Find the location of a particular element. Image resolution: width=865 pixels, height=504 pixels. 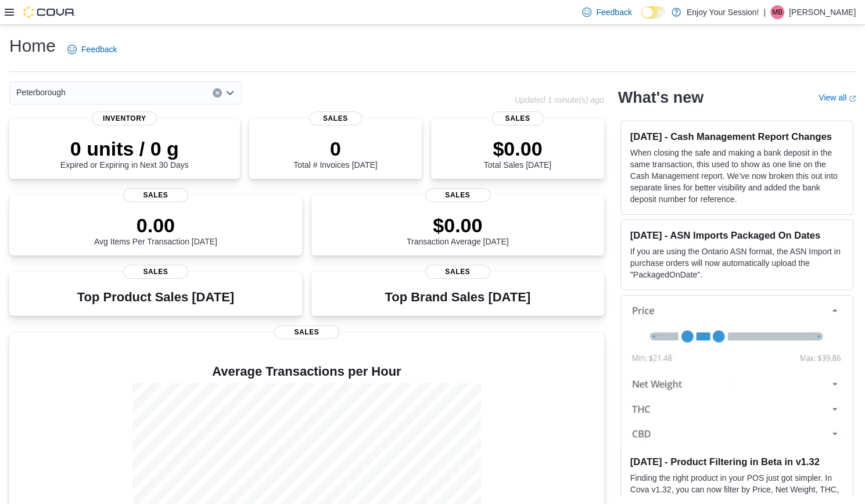

p: 0.00 is located at coordinates (156, 225).